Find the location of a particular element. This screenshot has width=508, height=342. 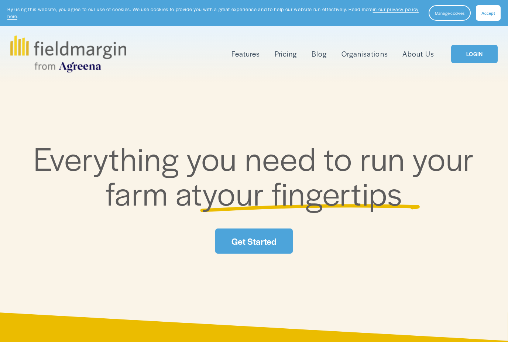

span: Accept is located at coordinates (488, 13).